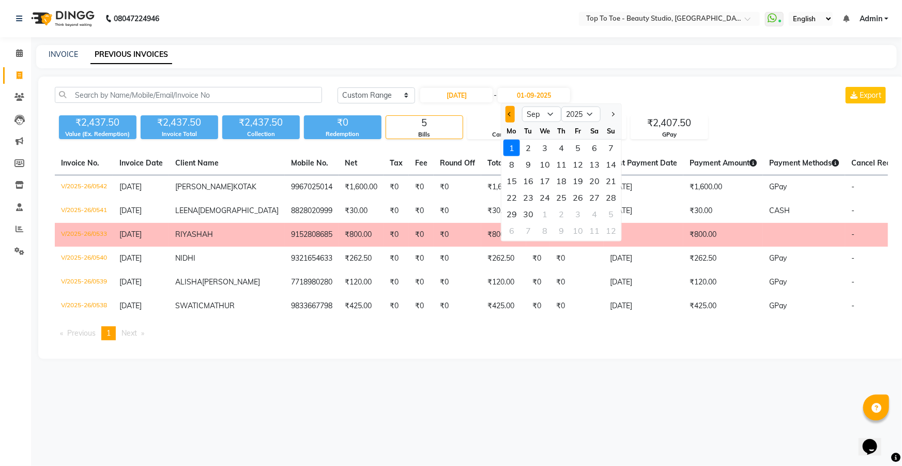  Describe the element at coordinates (561, 197) in the screenshot. I see `div: Thursday, September 25, 2025` at that location.